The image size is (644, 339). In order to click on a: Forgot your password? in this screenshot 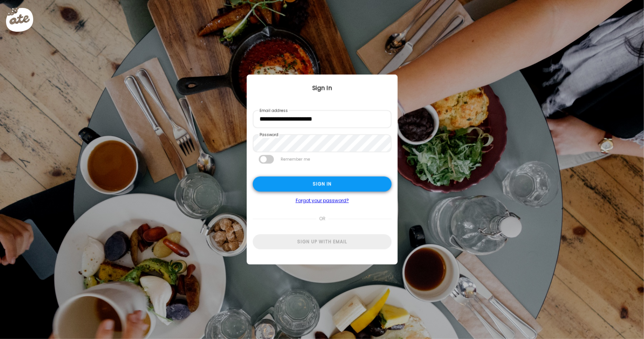, I will do `click(322, 201)`.